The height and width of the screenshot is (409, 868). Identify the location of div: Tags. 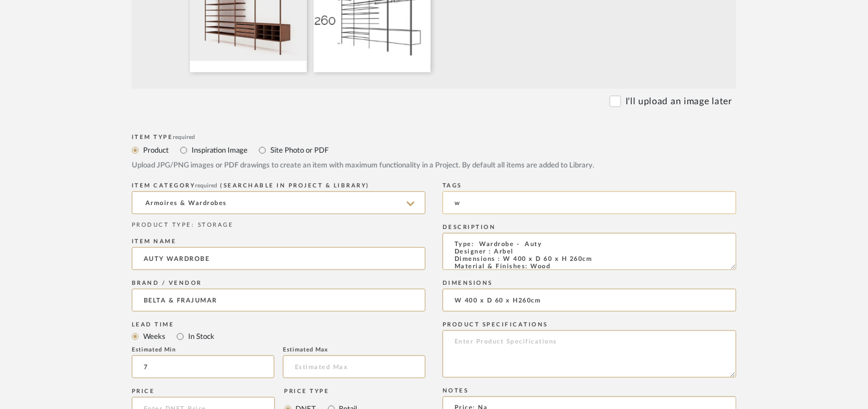
(589, 186).